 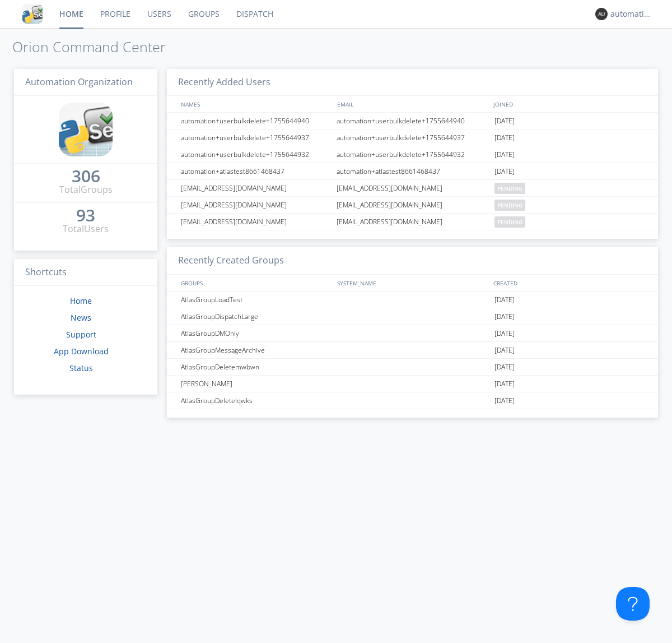 I want to click on span: Automation Organization, so click(x=79, y=82).